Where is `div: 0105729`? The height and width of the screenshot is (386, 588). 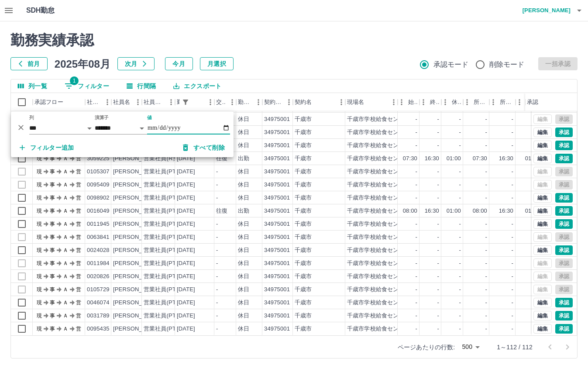 div: 0105729 is located at coordinates (98, 290).